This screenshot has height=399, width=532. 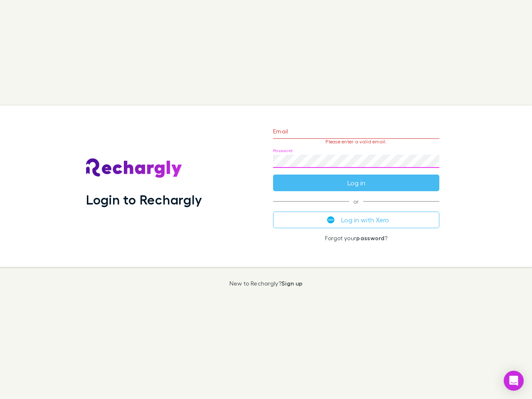 What do you see at coordinates (292, 283) in the screenshot?
I see `a: Sign up` at bounding box center [292, 283].